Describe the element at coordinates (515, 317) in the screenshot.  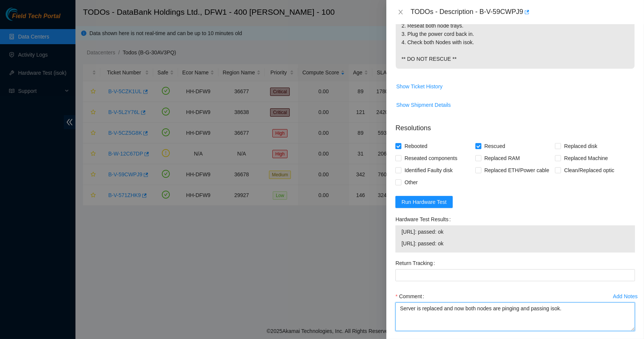
I see `textarea: Comment` at that location.